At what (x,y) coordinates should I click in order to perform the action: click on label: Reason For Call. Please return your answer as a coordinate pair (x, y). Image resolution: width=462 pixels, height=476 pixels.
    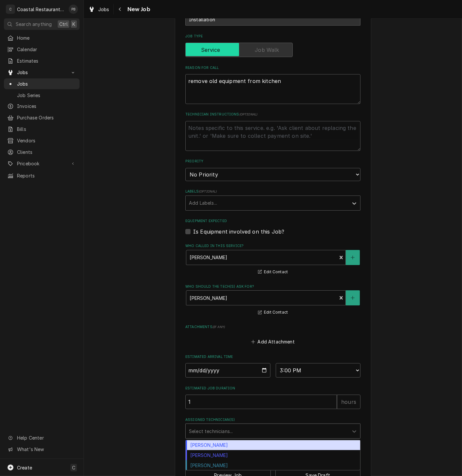
    Looking at the image, I should click on (273, 68).